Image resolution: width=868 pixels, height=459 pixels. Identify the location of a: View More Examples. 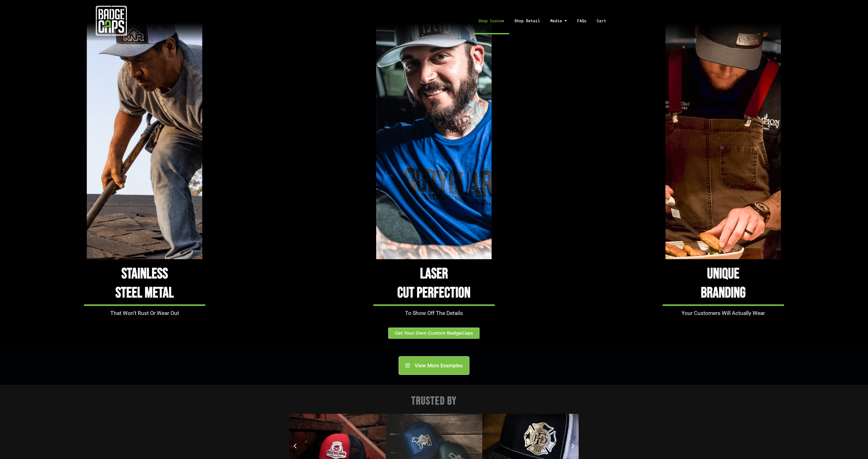
(434, 366).